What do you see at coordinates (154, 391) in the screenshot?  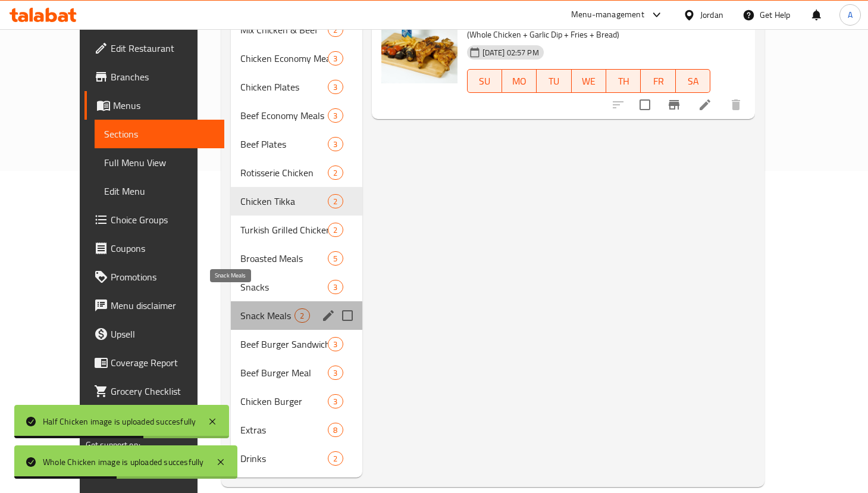 I see `a: Grocery Checklist` at bounding box center [154, 391].